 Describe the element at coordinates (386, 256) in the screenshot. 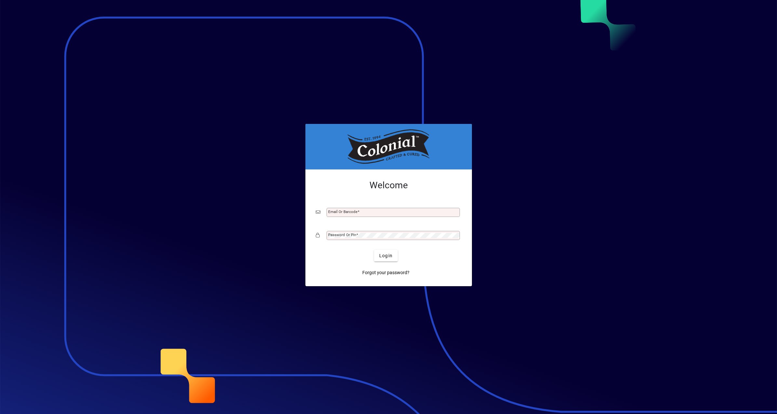

I see `span: Login` at that location.